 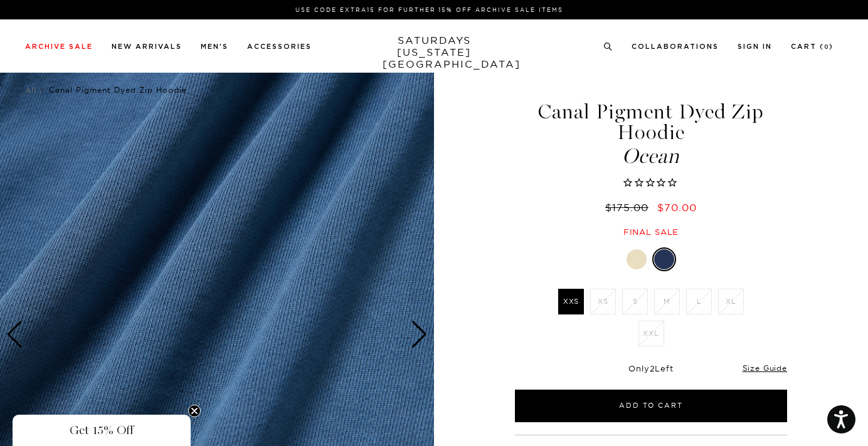 What do you see at coordinates (651, 156) in the screenshot?
I see `span: Ocean` at bounding box center [651, 156].